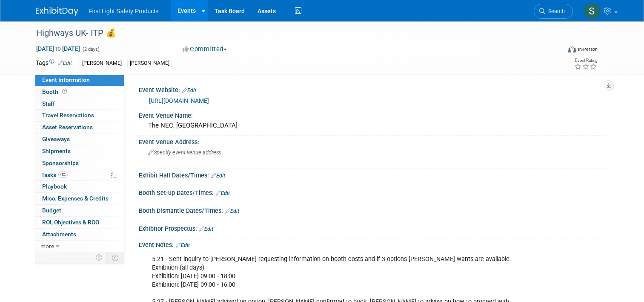 This screenshot has height=302, width=644. Describe the element at coordinates (80, 80) in the screenshot. I see `a: Event Information` at that location.